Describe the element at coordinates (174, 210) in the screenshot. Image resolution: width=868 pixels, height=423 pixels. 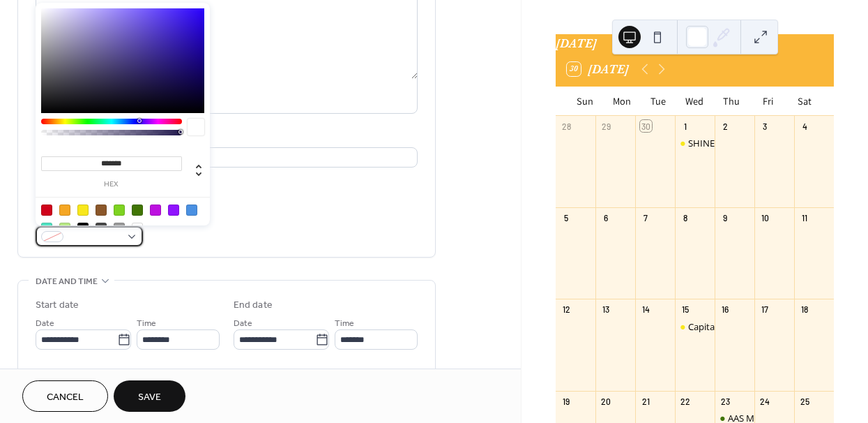
I see `div: #9013FE` at that location.